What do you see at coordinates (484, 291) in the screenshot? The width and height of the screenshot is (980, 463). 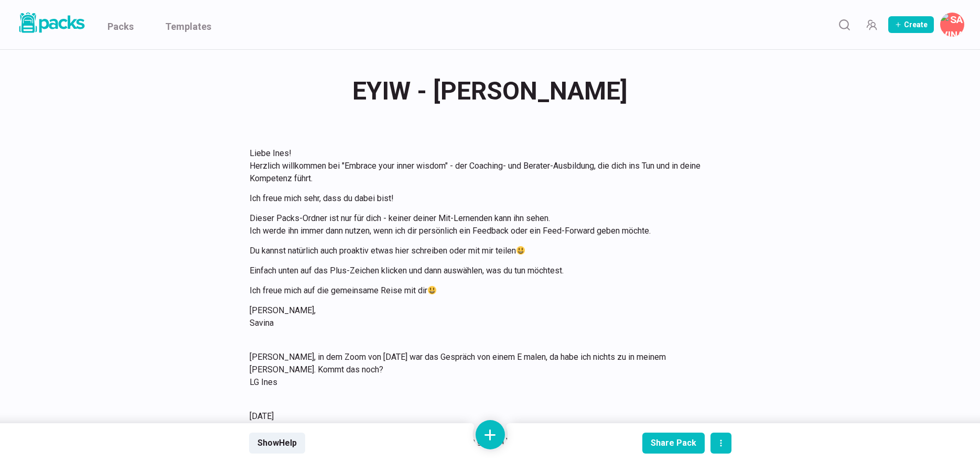 I see `p: Ich freue mich auf die gemeinsame Reise mit dir` at bounding box center [484, 291].